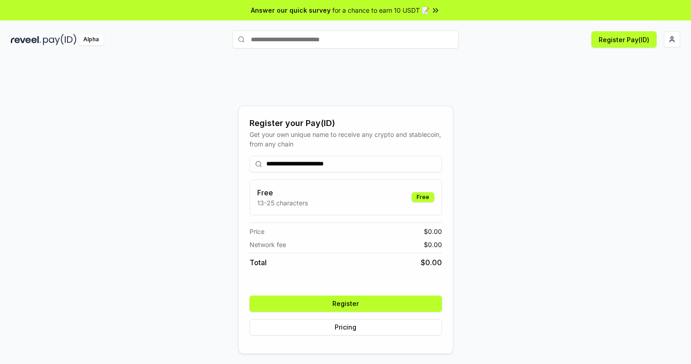 Image resolution: width=691 pixels, height=364 pixels. I want to click on div: Get your own unique name to receive any crypto and stablecoin, from any chain, so click(346, 139).